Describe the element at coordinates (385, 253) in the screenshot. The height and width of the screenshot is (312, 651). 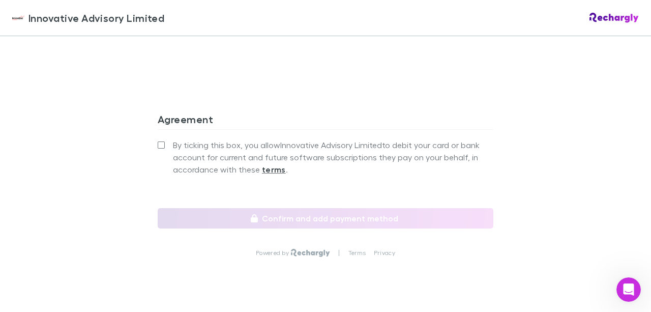
I see `p: Privacy` at that location.